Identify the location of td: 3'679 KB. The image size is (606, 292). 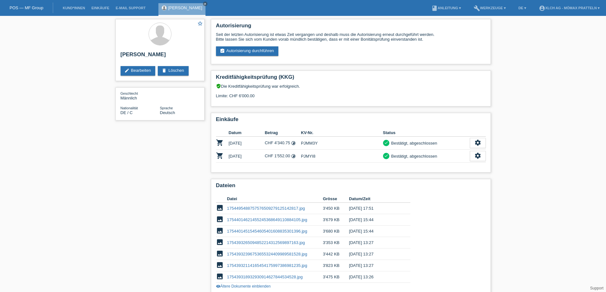
(336, 220).